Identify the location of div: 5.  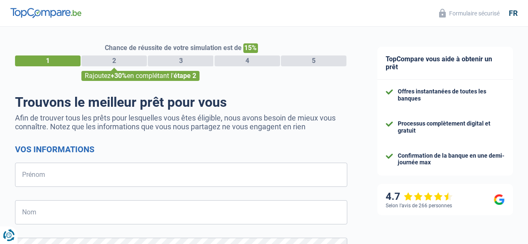
(313, 61).